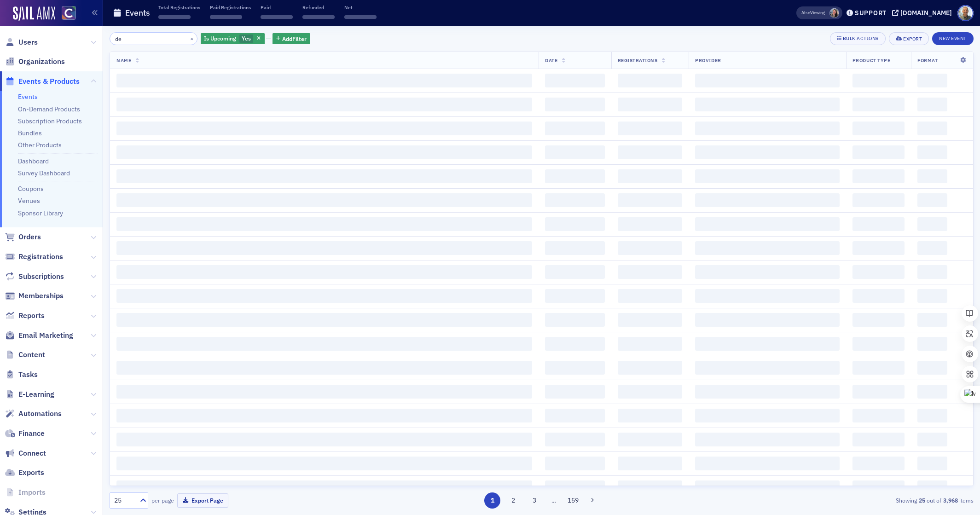 This screenshot has width=980, height=515. Describe the element at coordinates (921, 500) in the screenshot. I see `strong: 25` at that location.